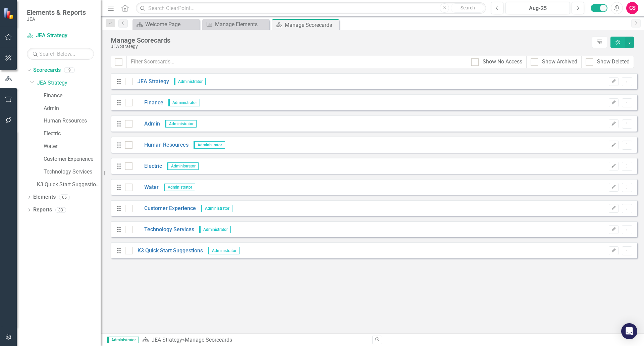  What do you see at coordinates (56, 19) in the screenshot?
I see `small: JEA` at bounding box center [56, 19].